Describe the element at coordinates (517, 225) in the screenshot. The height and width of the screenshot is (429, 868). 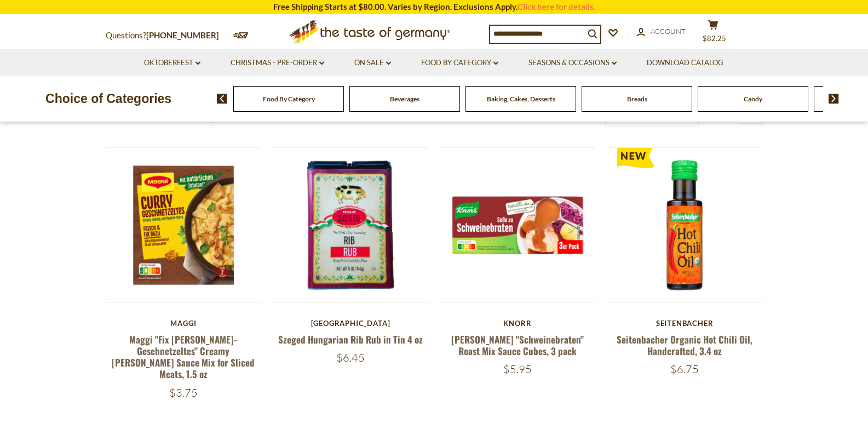
I see `img: Knorr "Schweinebraten" Roast Mix Sauce Cubes, 3 pack` at that location.